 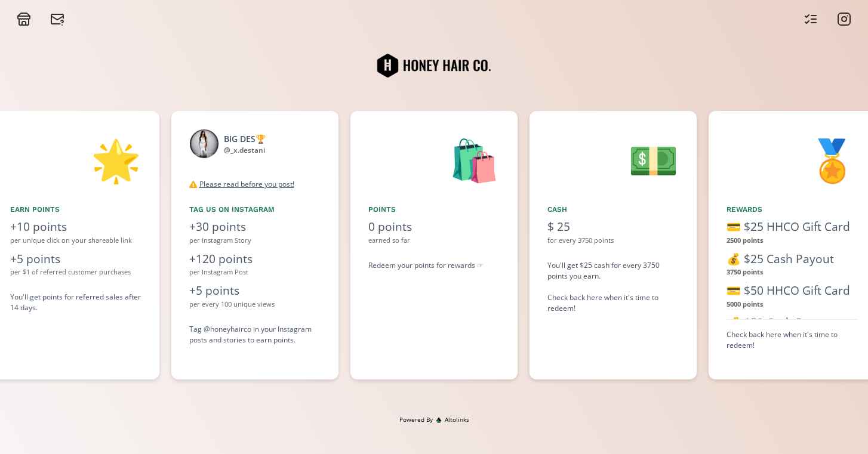 What do you see at coordinates (745, 304) in the screenshot?
I see `strong: 5000 points` at bounding box center [745, 304].